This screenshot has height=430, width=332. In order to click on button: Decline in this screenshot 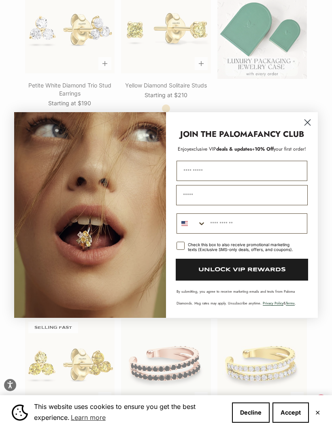, I will do `click(251, 413)`.